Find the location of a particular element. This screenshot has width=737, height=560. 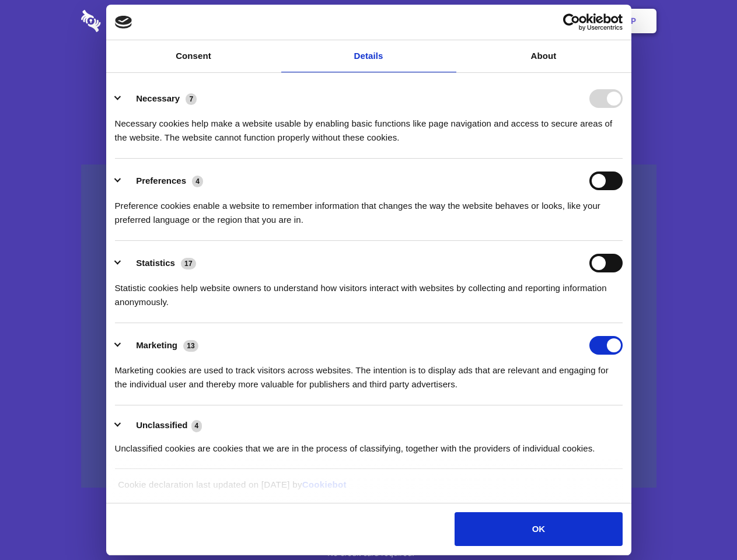

button: Unclassified (4) is located at coordinates (162, 425).